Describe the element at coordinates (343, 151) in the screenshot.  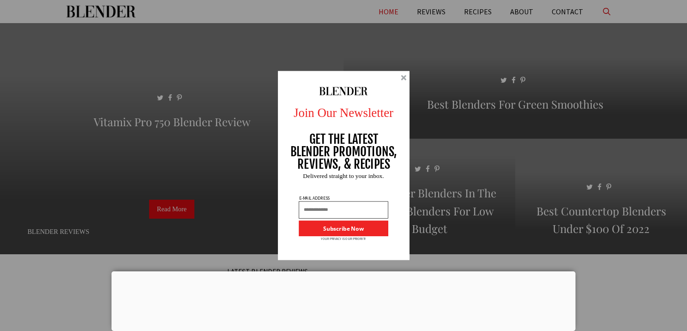
I see `p: GET THE LATEST BLENDER PROMOTIONS, REVIEWS, & RECIPES` at that location.